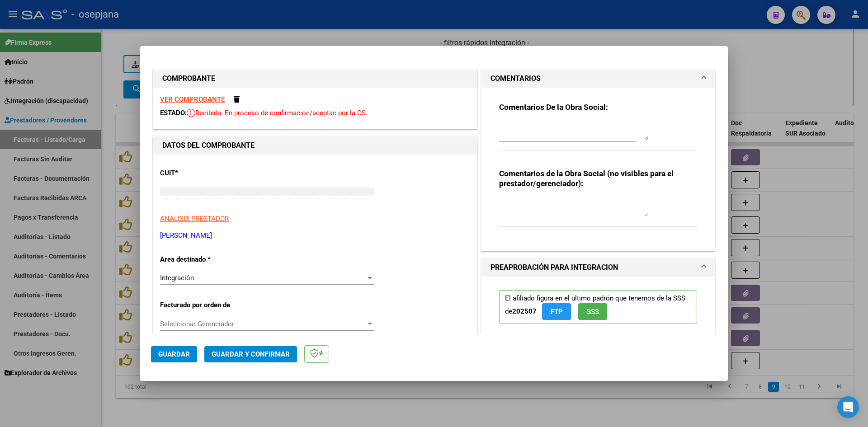 The width and height of the screenshot is (868, 427). I want to click on strong: DATOS DEL COMPROBANTE, so click(209, 145).